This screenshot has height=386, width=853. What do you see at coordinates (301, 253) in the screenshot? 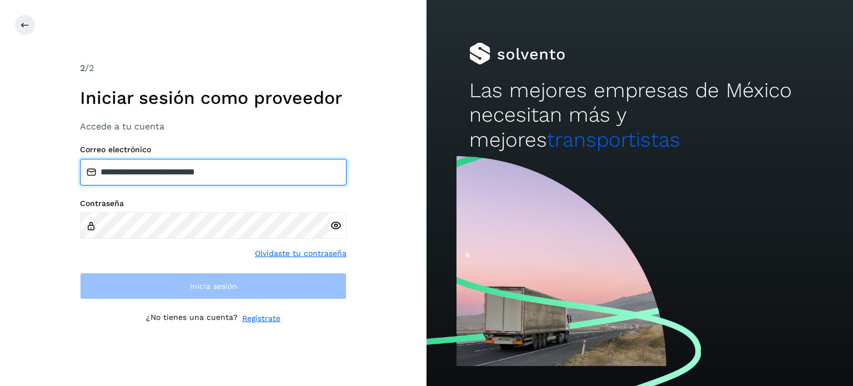
I see `a: Olvidaste tu contraseña` at bounding box center [301, 253].